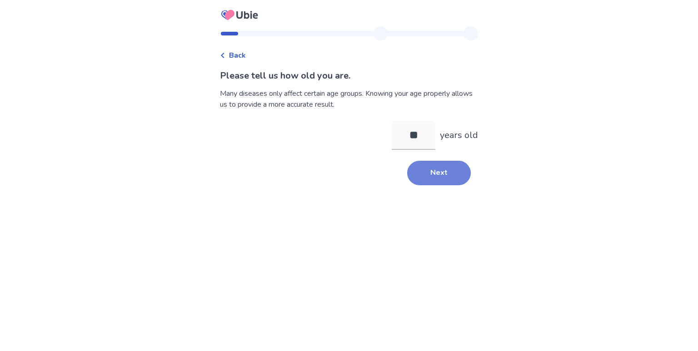 The width and height of the screenshot is (698, 351). I want to click on button: Next, so click(439, 173).